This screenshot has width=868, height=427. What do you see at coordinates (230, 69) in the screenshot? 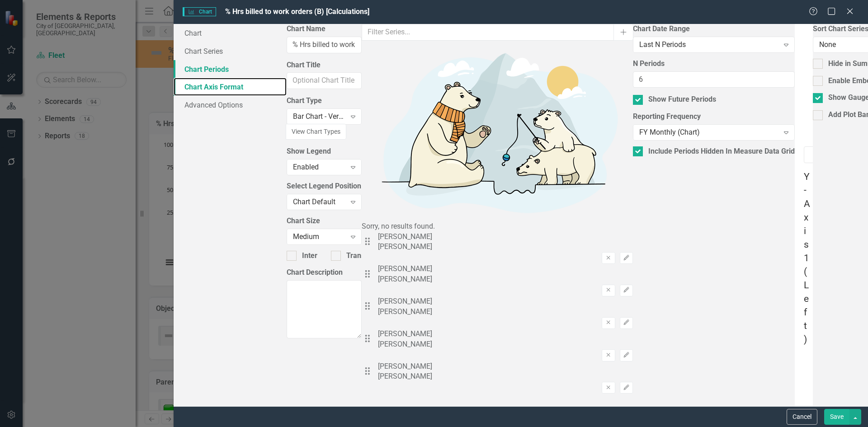
I see `a: Chart Periods` at bounding box center [230, 69].